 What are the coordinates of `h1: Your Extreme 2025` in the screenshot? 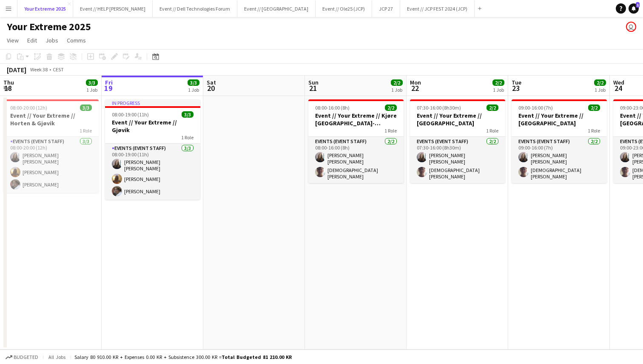 It's located at (49, 27).